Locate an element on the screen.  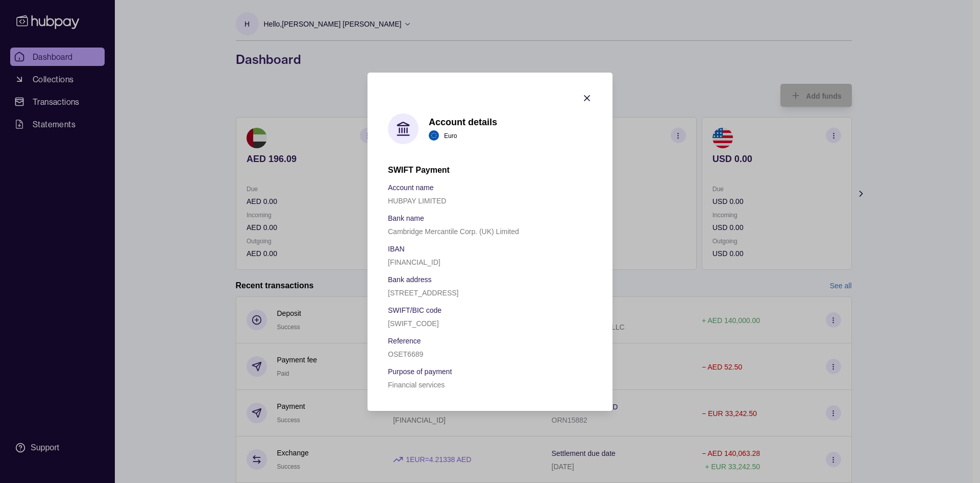
p: Bank address is located at coordinates (410, 279).